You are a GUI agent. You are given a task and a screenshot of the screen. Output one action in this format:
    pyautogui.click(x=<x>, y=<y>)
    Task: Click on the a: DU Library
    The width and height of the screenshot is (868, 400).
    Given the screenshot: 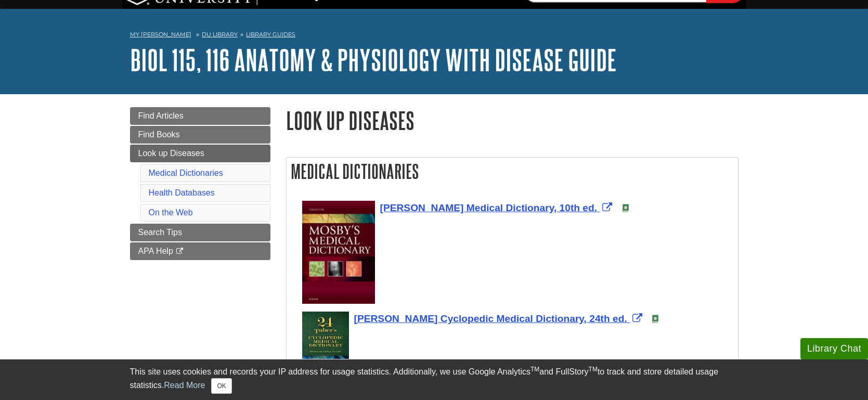 What is the action you would take?
    pyautogui.click(x=219, y=34)
    